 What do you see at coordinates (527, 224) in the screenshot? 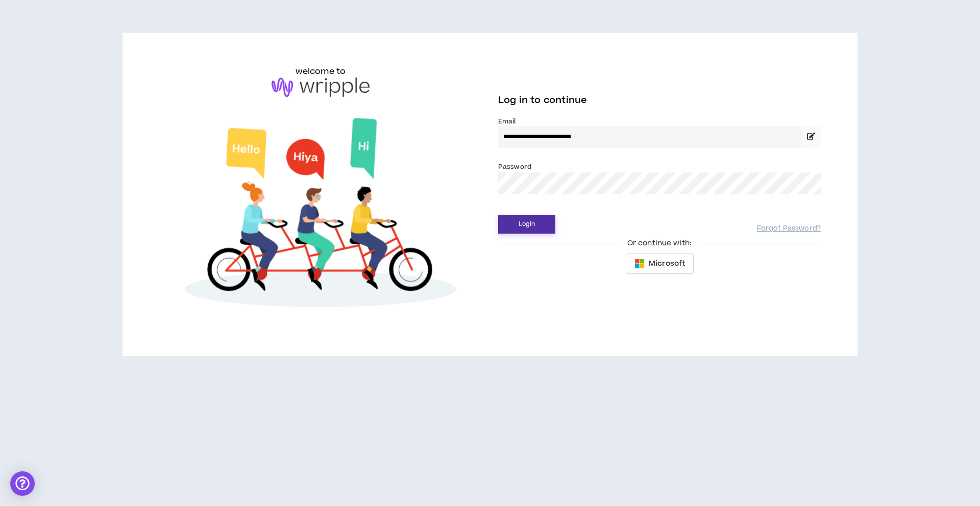
I see `button: Login` at bounding box center [527, 224].